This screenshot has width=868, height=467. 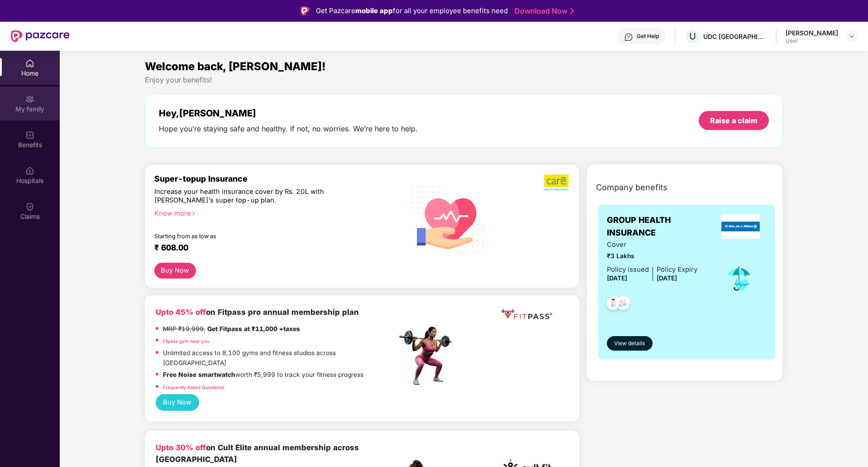 What do you see at coordinates (184, 329) in the screenshot?
I see `del: MRP ₹19,999,` at bounding box center [184, 329].